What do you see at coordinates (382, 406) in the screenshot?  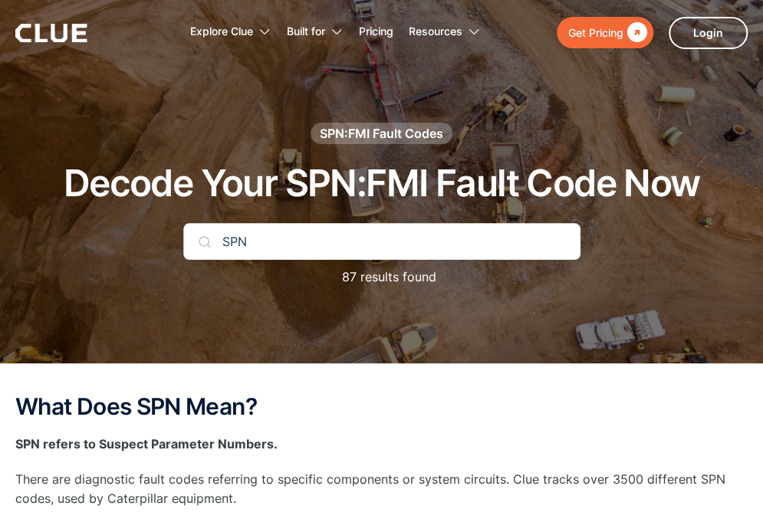 I see `h2: What Does SPN Mean?` at bounding box center [382, 406].